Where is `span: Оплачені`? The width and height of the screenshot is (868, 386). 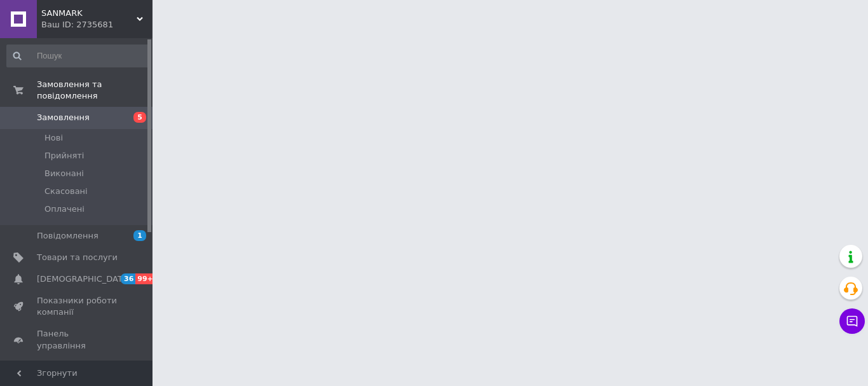
span: Оплачені is located at coordinates (64, 209).